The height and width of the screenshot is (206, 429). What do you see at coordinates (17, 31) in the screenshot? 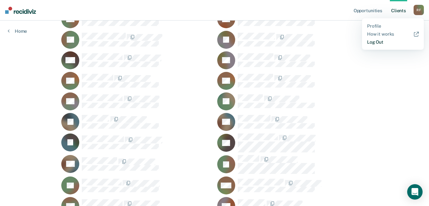
I see `a: Home` at bounding box center [17, 31].